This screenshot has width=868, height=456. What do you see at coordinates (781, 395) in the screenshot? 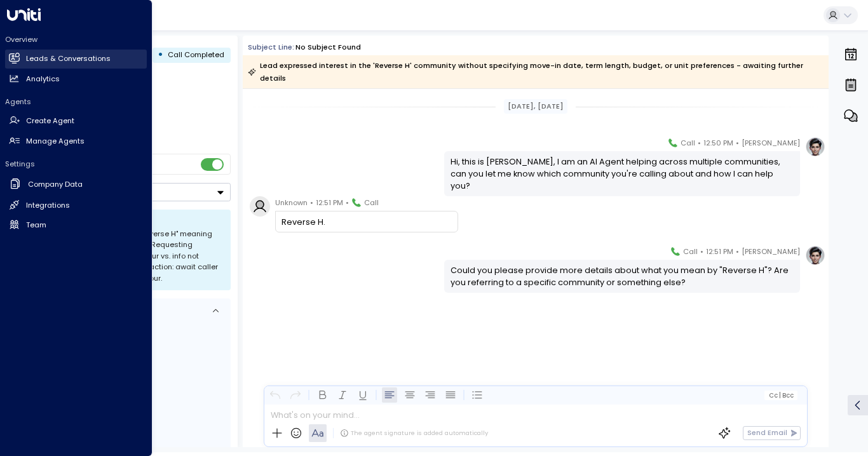
I see `button: Cc|Bcc` at bounding box center [781, 395].